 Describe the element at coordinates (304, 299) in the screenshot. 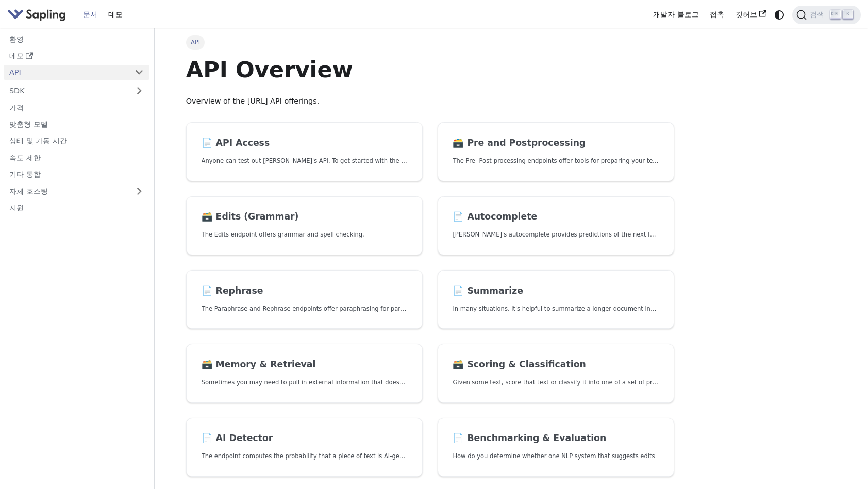

I see `a: 📄️ RephraseThe Paraphrase and Rephrase endpoints offer paraphrasing for particular styles.` at that location.